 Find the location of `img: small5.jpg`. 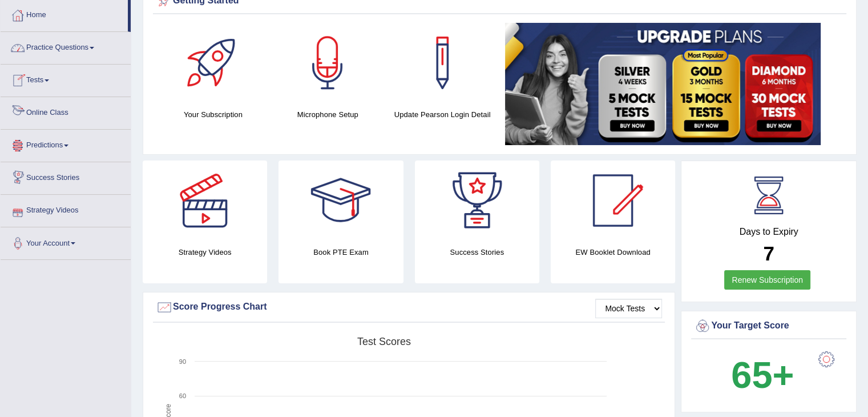

img: small5.jpg is located at coordinates (662, 84).